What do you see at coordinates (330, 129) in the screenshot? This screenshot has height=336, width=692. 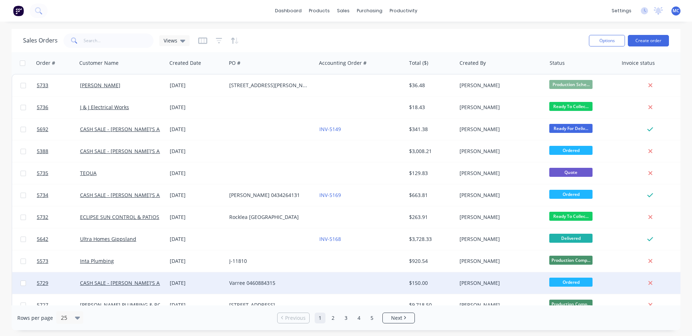 I see `a: INV-5149` at bounding box center [330, 129].